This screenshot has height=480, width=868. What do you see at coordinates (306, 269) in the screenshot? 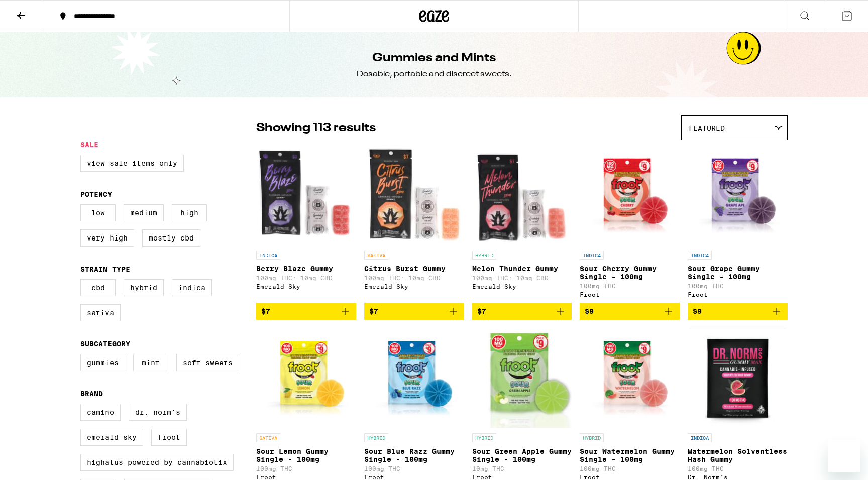
I see `p: Berry Blaze Gummy` at bounding box center [306, 269].